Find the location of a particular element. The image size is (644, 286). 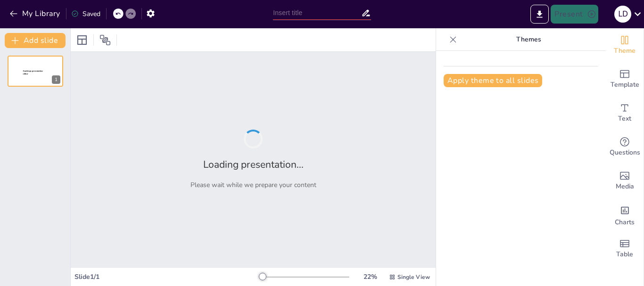

span: Table is located at coordinates (625, 255).